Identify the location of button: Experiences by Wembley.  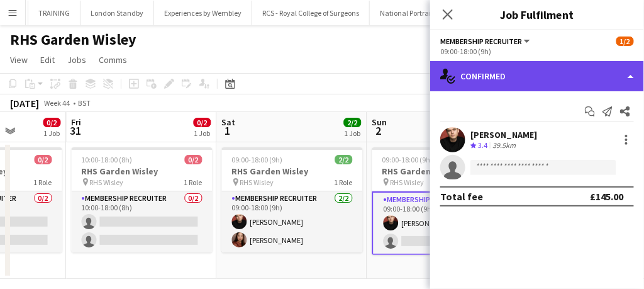
(203, 12).